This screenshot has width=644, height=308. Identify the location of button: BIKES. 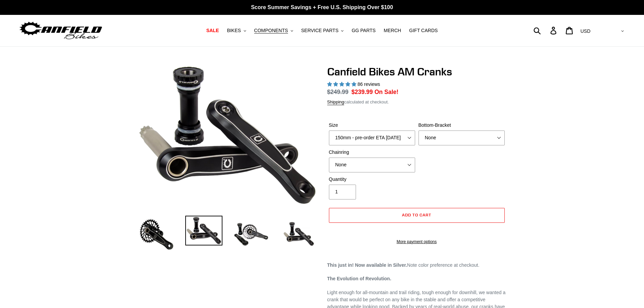
(236, 30).